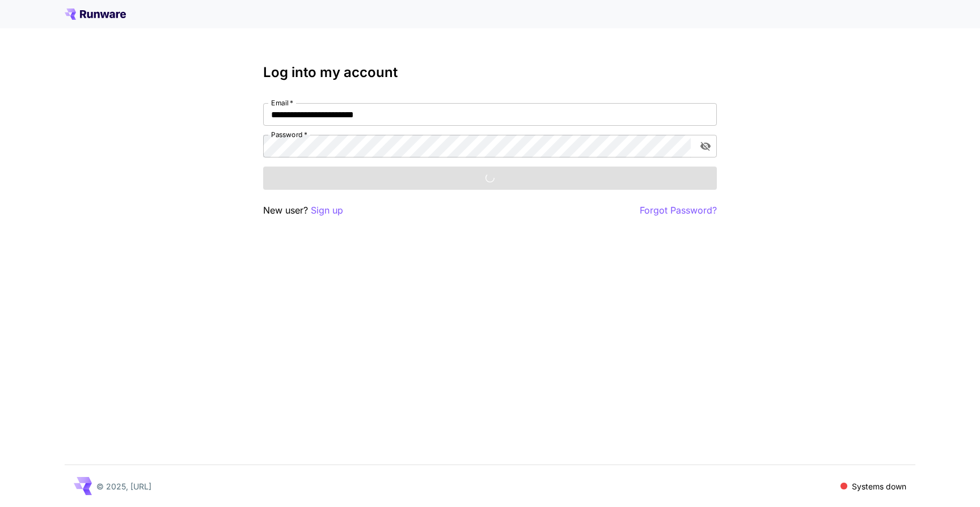 The image size is (980, 507). I want to click on p: Systems down, so click(878, 486).